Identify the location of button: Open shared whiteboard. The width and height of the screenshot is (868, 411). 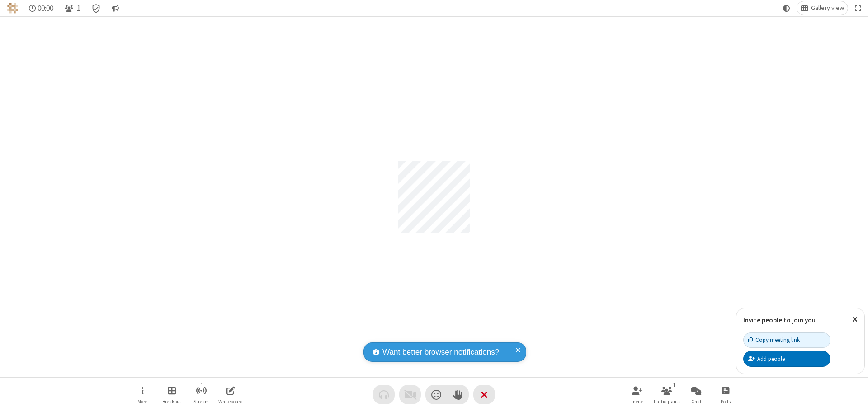
(230, 394).